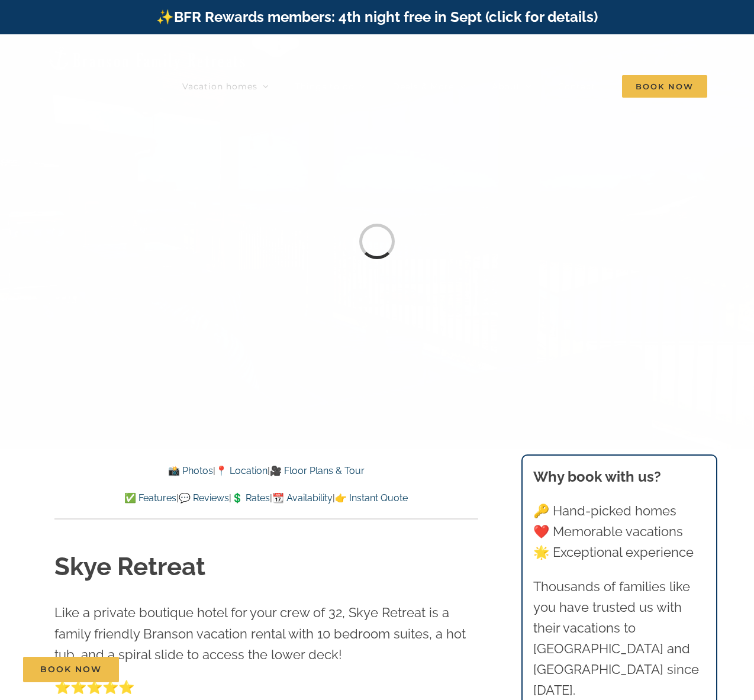  I want to click on a: 📍 Location, so click(241, 470).